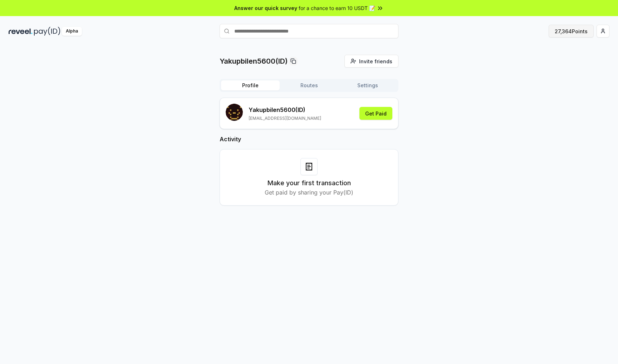  Describe the element at coordinates (309, 183) in the screenshot. I see `h3: Make your first transaction` at that location.